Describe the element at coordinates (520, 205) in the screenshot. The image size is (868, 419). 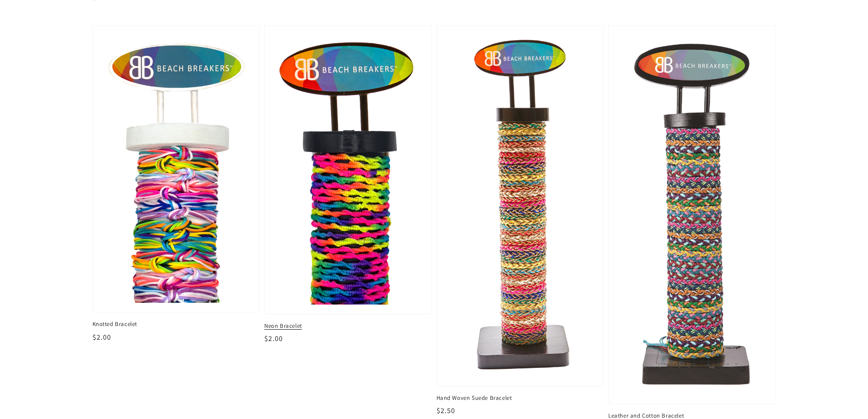
I see `img: Hand Woven Suede Bracelet` at that location.